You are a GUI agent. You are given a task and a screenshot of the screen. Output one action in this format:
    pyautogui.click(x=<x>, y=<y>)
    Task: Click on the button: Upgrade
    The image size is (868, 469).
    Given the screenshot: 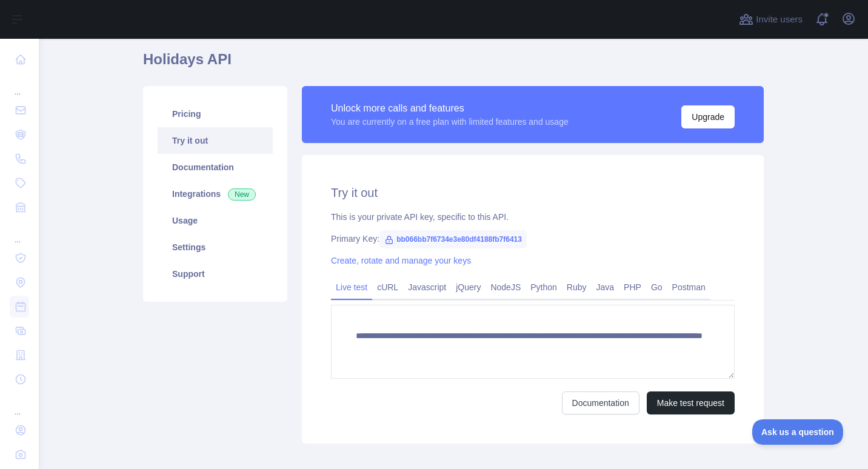 What is the action you would take?
    pyautogui.click(x=708, y=117)
    